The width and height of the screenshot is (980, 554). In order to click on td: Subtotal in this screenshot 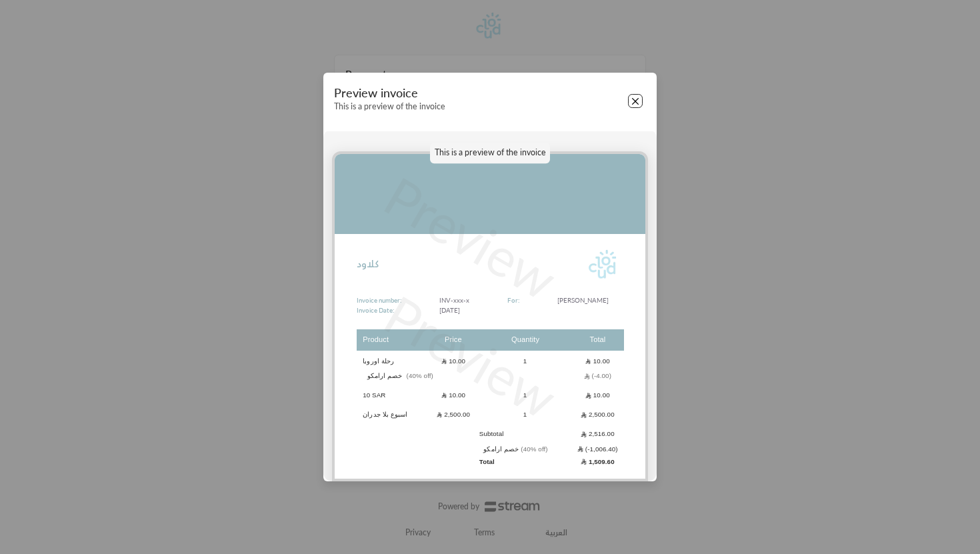, I will do `click(525, 434)`.